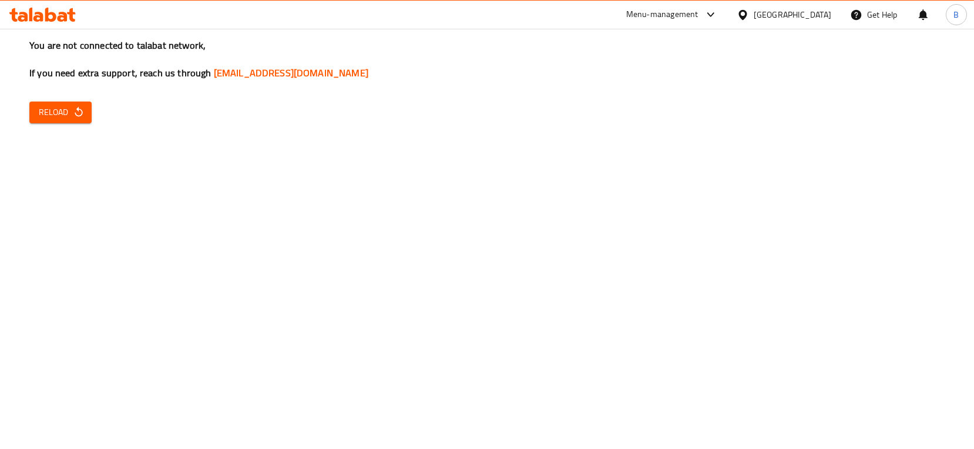 Image resolution: width=974 pixels, height=449 pixels. What do you see at coordinates (956, 15) in the screenshot?
I see `span: B` at bounding box center [956, 15].